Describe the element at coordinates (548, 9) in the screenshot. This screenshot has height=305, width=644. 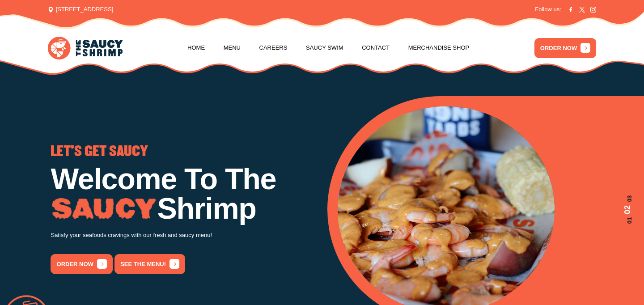
I see `span: Follow us:` at that location.